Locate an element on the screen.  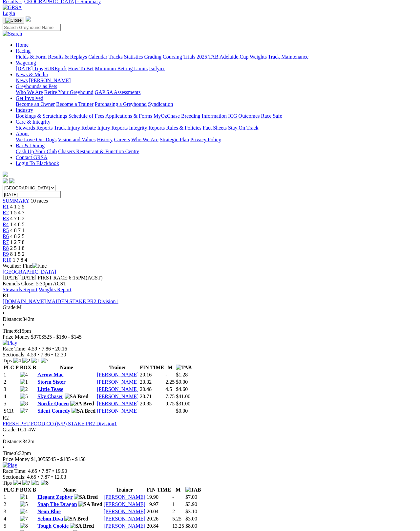
td: 20.84 is located at coordinates (159, 526).